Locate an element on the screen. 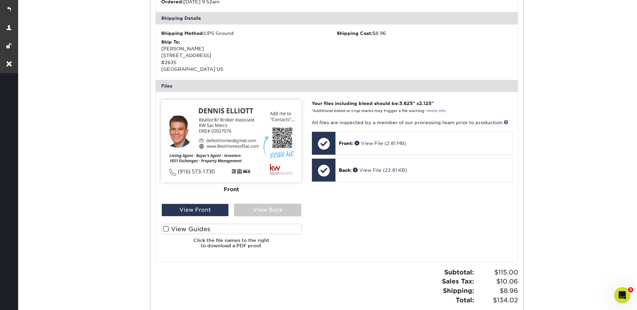 This screenshot has height=310, width=637. div: Shipping Details is located at coordinates (337, 18).